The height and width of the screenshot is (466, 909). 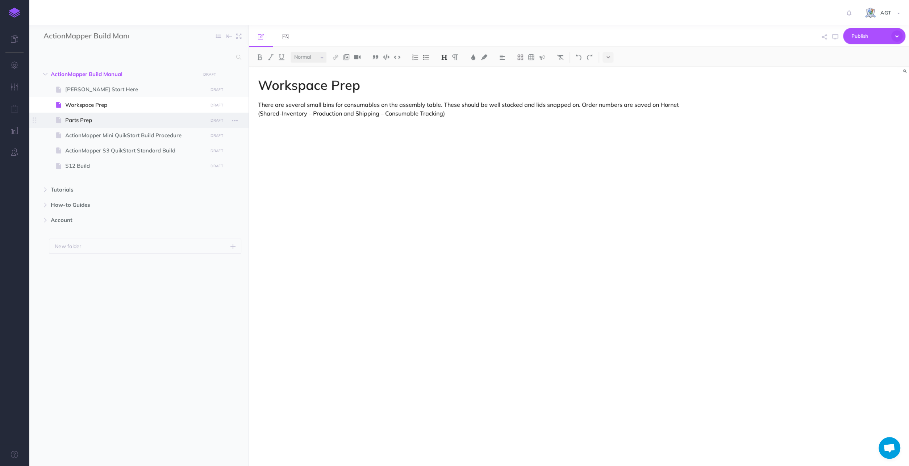 What do you see at coordinates (415, 57) in the screenshot?
I see `img: Ordered list button` at bounding box center [415, 57].